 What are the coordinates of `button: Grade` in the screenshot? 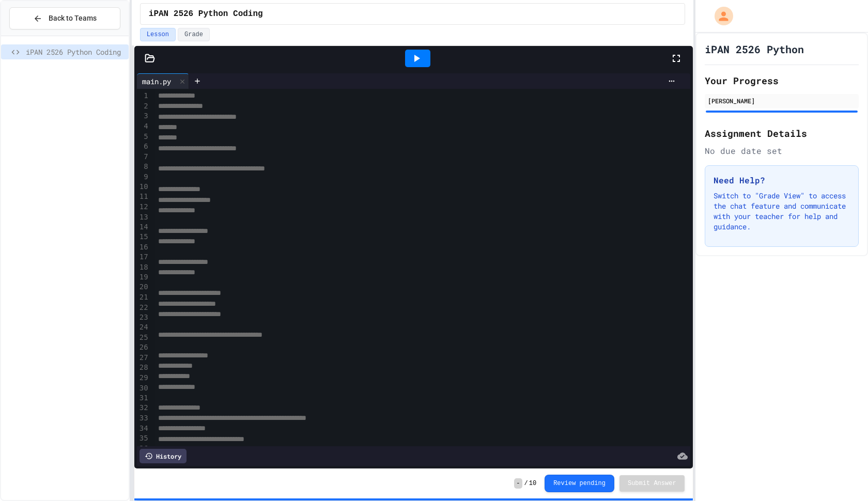 It's located at (194, 35).